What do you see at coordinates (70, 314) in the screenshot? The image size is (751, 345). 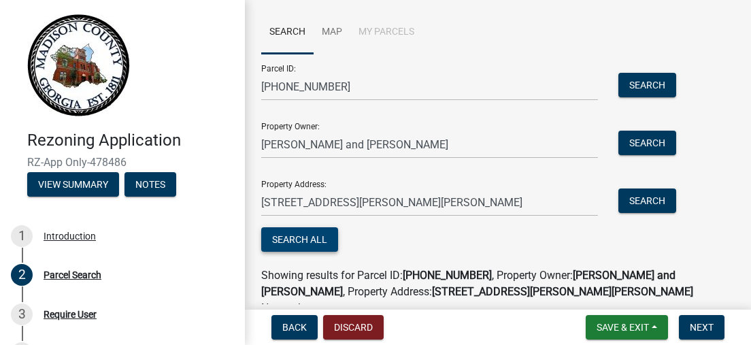 I see `div: Require User` at bounding box center [70, 314].